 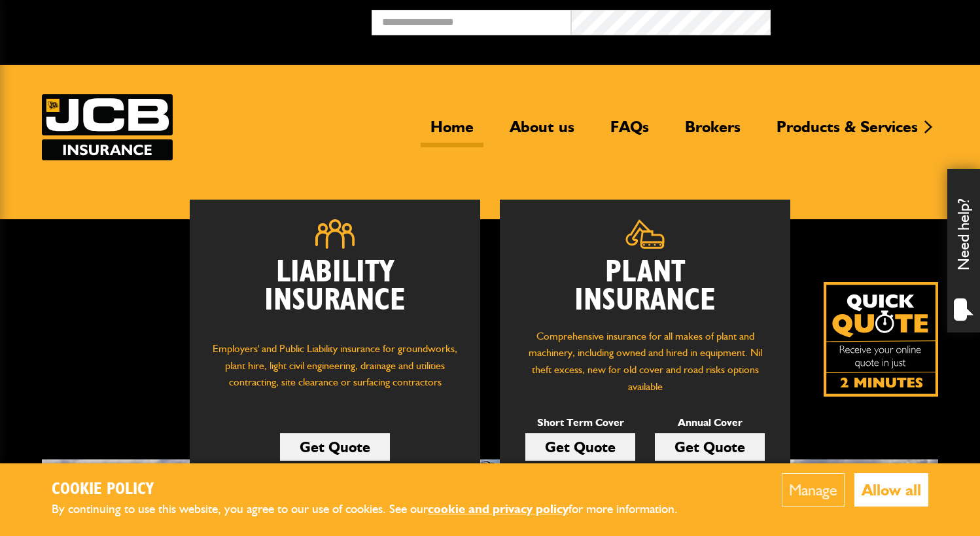 I want to click on p: Short Term Cover, so click(x=580, y=423).